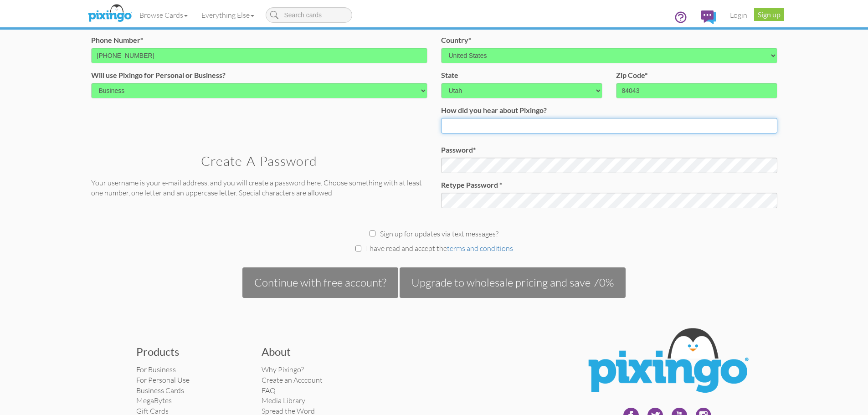  What do you see at coordinates (158, 75) in the screenshot?
I see `label: Will use Pixingo for Personal or Business?` at bounding box center [158, 75].